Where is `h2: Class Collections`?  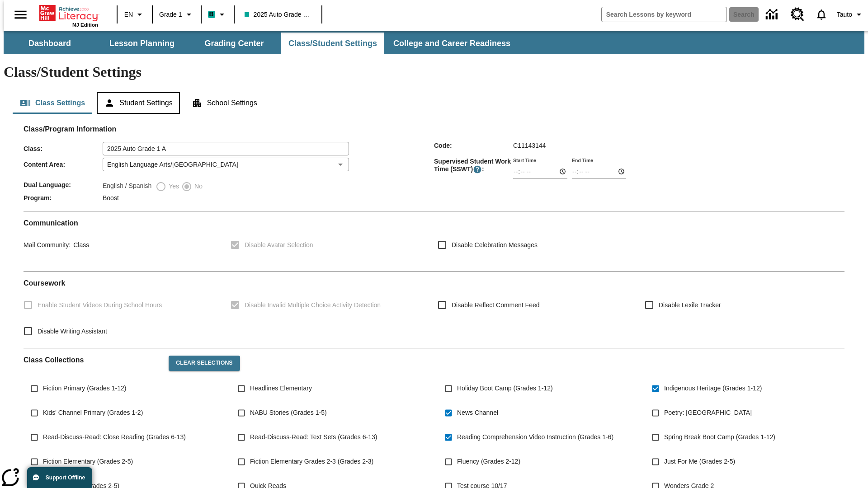
h2: Class Collections is located at coordinates (92, 360).